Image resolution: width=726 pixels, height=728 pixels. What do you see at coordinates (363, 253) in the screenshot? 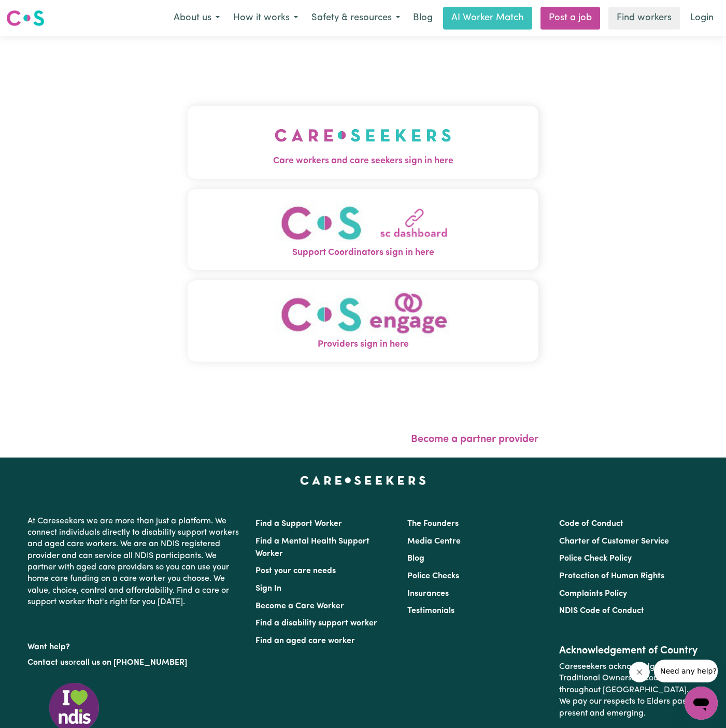
I see `span: Support Coordinators sign in here` at bounding box center [363, 253].